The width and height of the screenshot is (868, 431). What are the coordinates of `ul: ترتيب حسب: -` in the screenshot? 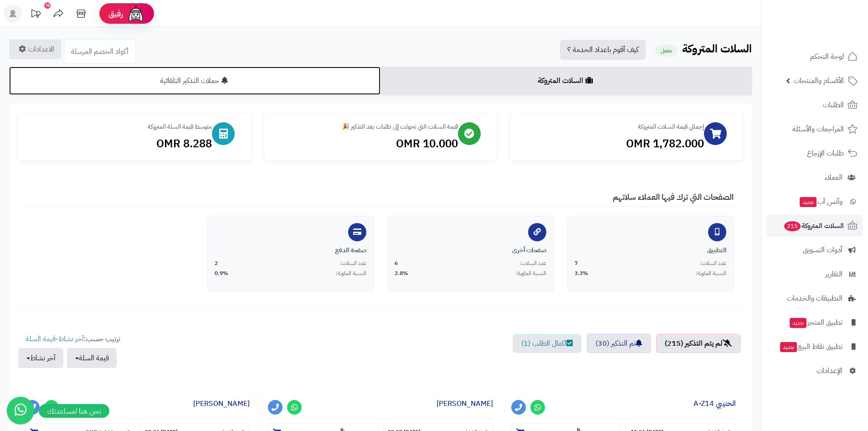 It's located at (69, 351).